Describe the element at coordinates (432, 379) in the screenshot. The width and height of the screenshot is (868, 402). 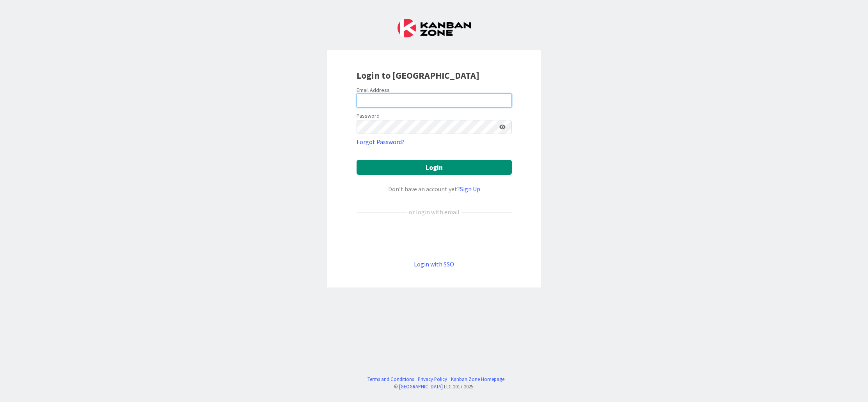
I see `a: Privacy Policy` at that location.